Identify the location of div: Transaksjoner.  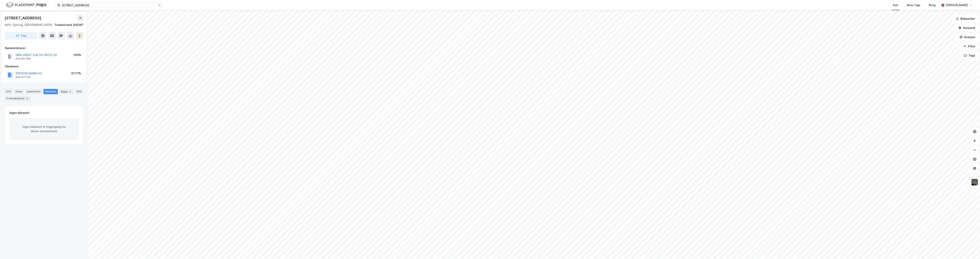
(18, 98).